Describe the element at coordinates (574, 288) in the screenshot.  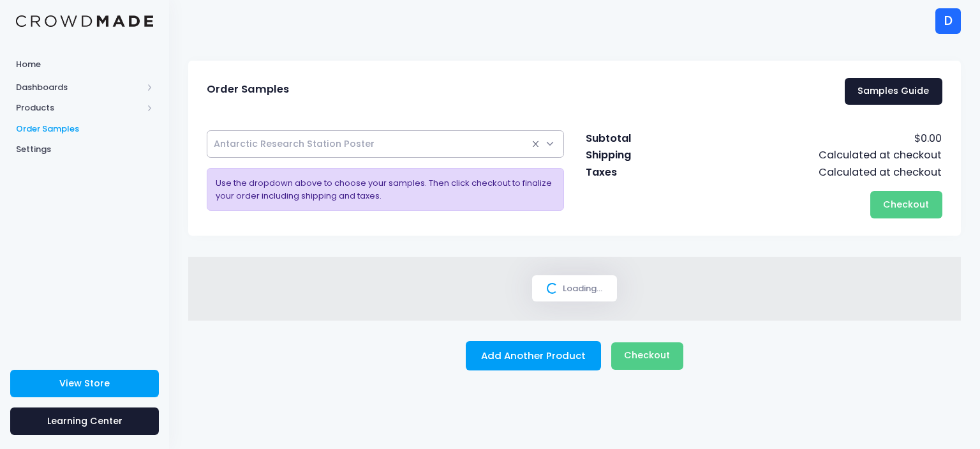
I see `div: Loading...` at that location.